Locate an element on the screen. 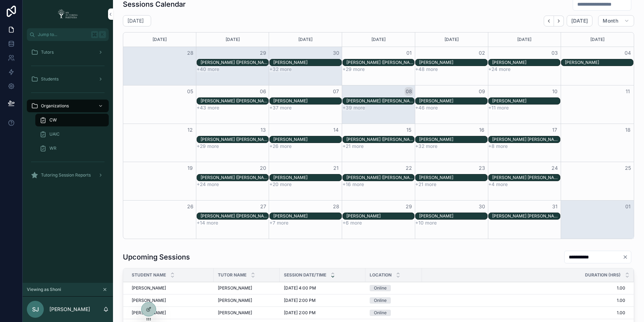 The image size is (644, 322). button: 03 is located at coordinates (555, 53).